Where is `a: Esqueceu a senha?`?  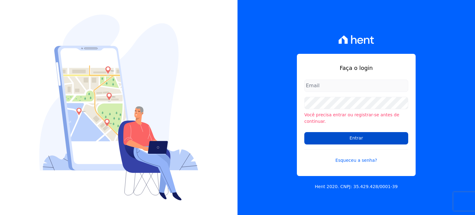
a: Esqueceu a senha? is located at coordinates (356, 157).